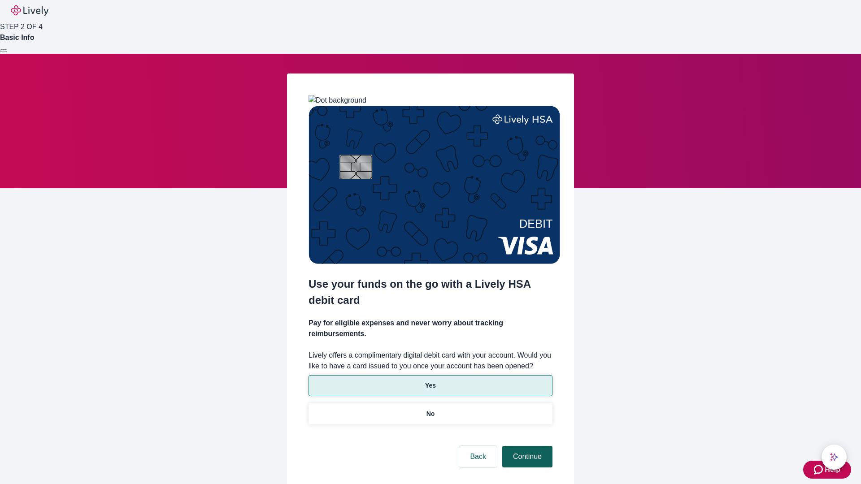  What do you see at coordinates (431, 386) in the screenshot?
I see `p: Yes` at bounding box center [431, 386].